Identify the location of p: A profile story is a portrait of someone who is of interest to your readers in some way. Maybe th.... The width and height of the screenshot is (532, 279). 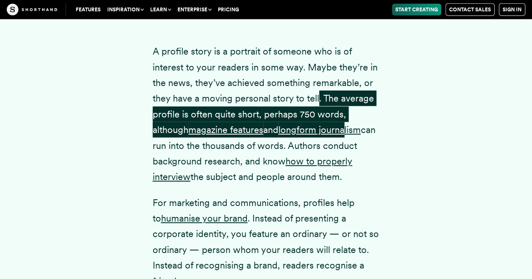
(266, 114).